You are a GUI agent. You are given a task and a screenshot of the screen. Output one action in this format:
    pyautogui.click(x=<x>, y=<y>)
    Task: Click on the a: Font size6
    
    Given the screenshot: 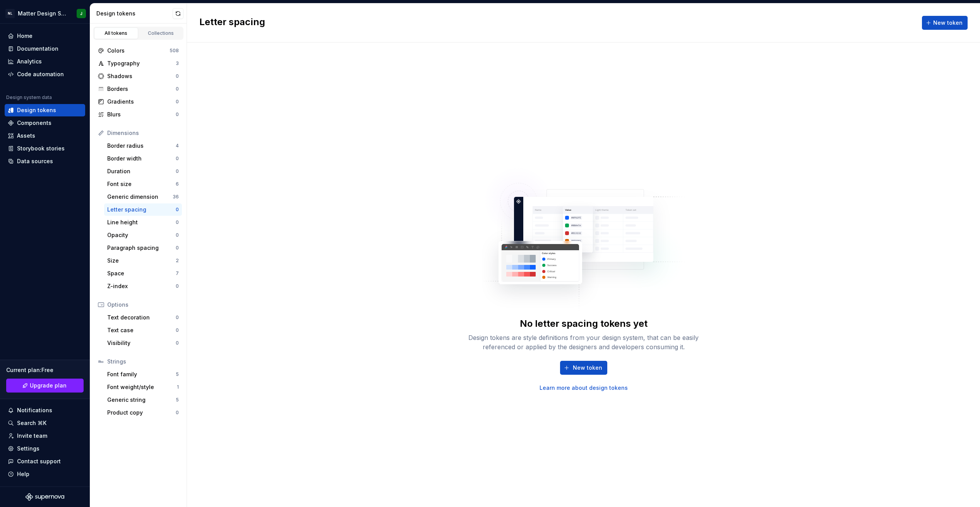 What is the action you would take?
    pyautogui.click(x=143, y=184)
    